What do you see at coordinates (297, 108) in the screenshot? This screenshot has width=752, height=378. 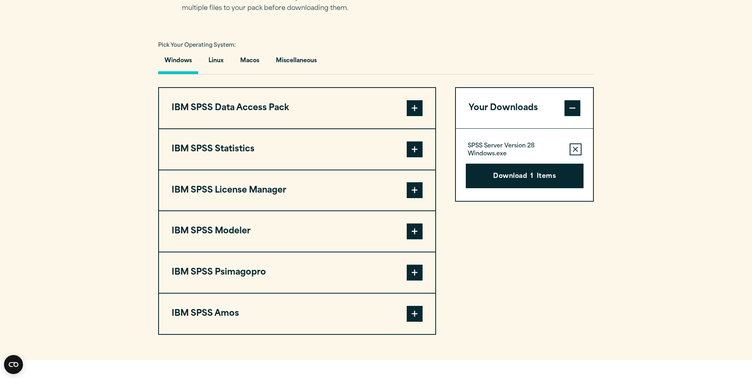 I see `button: IBM SPSS Data Access Pack` at bounding box center [297, 108].